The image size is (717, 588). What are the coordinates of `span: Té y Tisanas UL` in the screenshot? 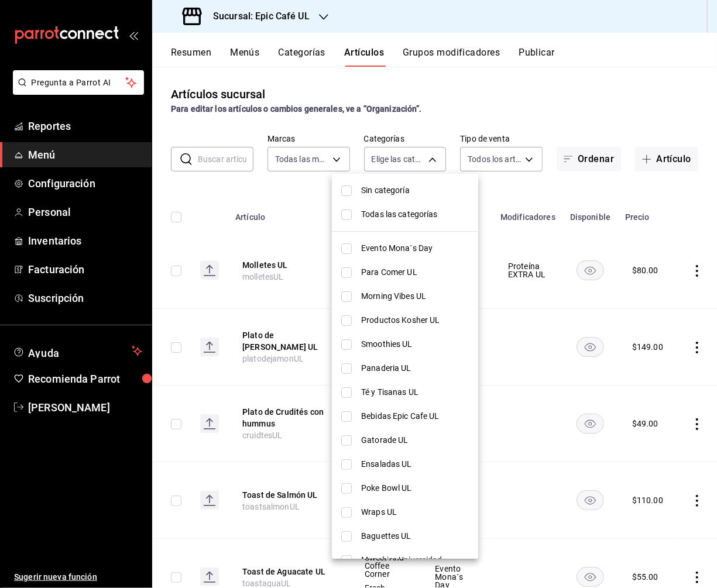 It's located at (415, 392).